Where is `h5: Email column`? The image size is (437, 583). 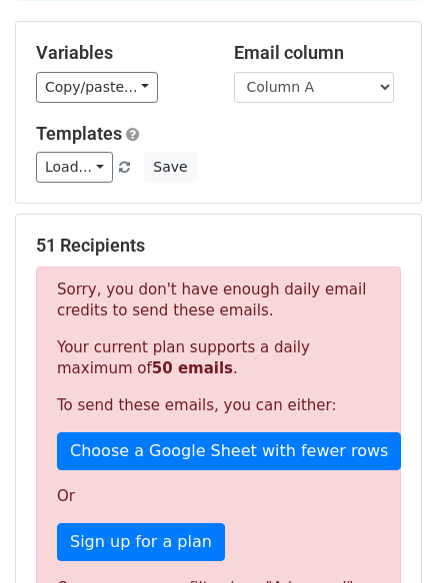
h5: Email column is located at coordinates (318, 53).